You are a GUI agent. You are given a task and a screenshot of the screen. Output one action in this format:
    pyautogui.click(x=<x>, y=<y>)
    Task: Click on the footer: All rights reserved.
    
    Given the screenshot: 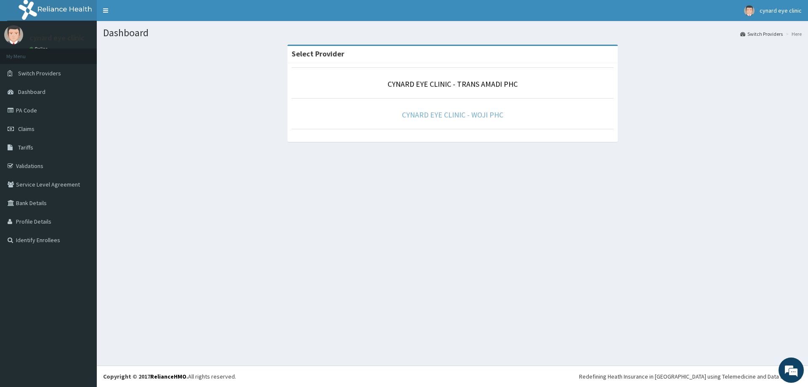 What is the action you would take?
    pyautogui.click(x=452, y=376)
    